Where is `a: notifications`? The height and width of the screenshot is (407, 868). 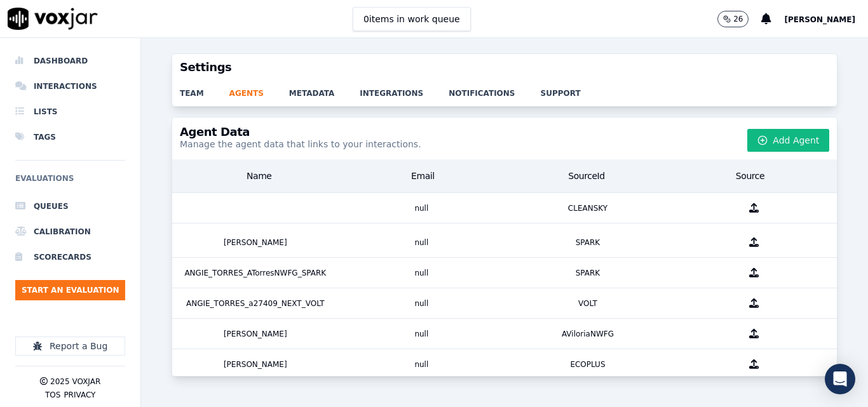 a: notifications is located at coordinates (494, 89).